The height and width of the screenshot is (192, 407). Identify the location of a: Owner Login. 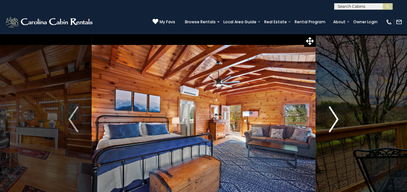
(365, 22).